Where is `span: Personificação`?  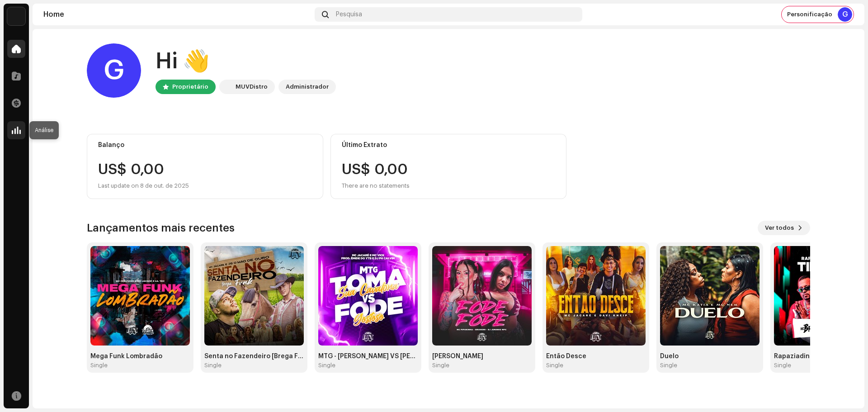
span: Personificação is located at coordinates (810, 15).